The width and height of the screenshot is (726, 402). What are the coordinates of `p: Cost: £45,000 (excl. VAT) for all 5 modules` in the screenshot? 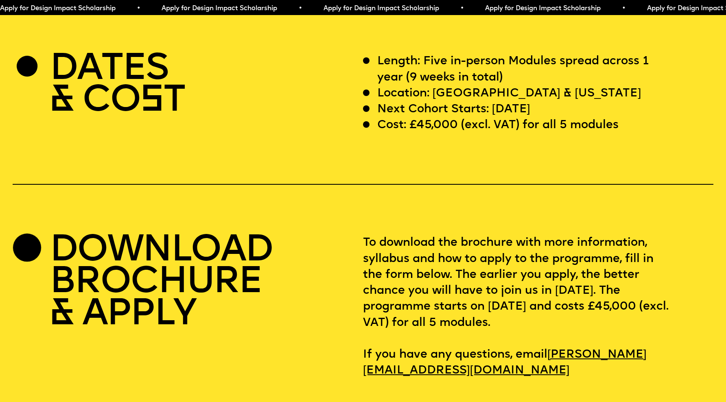 It's located at (497, 125).